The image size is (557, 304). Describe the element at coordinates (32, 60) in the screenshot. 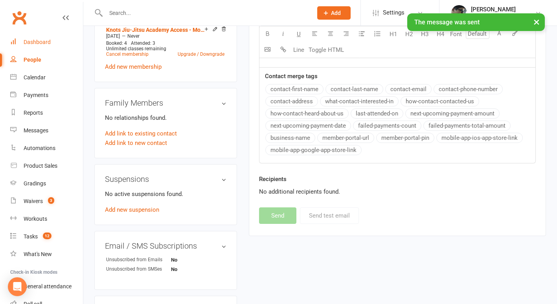

I see `div: People` at that location.